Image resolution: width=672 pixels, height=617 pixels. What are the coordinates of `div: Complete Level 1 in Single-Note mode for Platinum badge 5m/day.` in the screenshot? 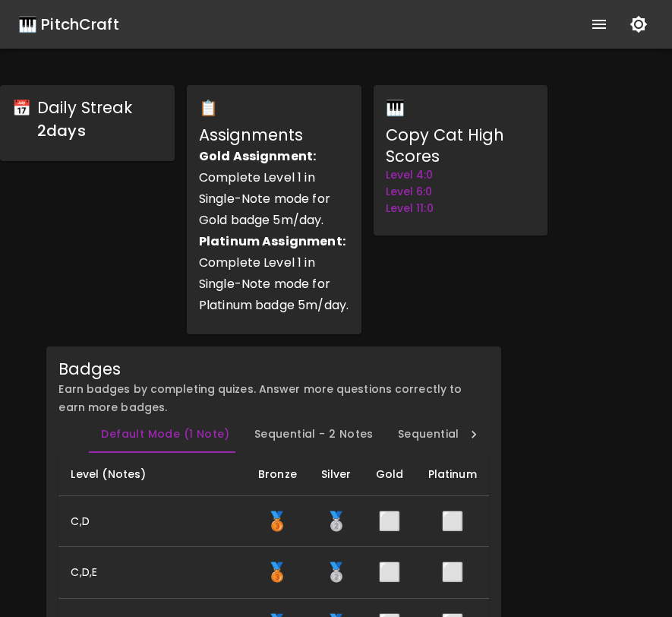 It's located at (275, 274).